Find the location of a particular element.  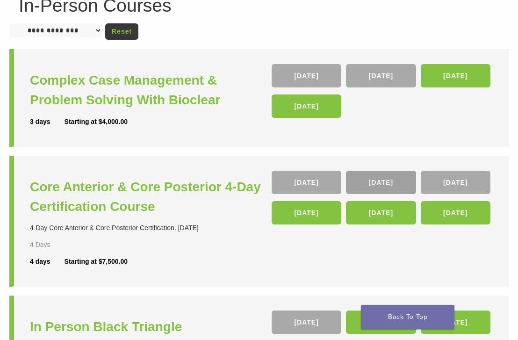

div: Starting at $7,500.00 is located at coordinates (96, 261).